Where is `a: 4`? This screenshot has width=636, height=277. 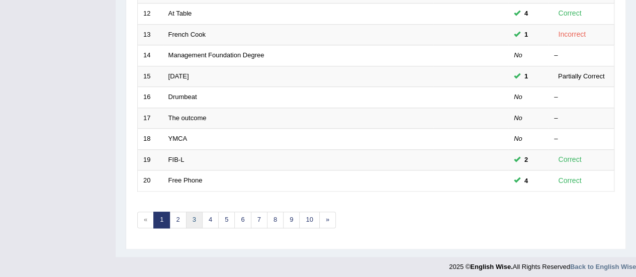 a: 4 is located at coordinates (210, 220).